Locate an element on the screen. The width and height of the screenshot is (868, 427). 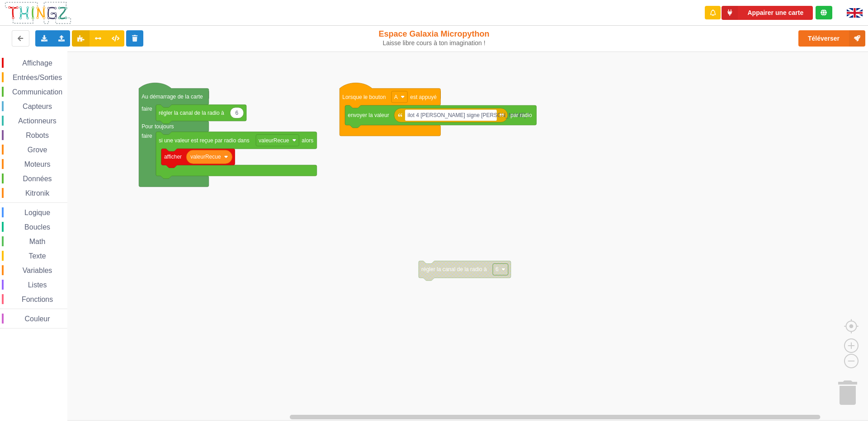
span: Variables is located at coordinates (37, 270).